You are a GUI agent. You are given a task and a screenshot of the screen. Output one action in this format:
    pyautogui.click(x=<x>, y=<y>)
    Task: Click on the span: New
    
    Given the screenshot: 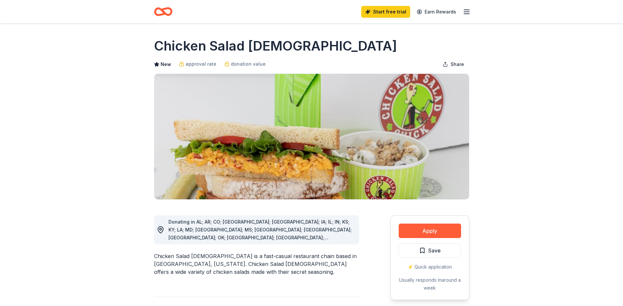 What is the action you would take?
    pyautogui.click(x=166, y=64)
    